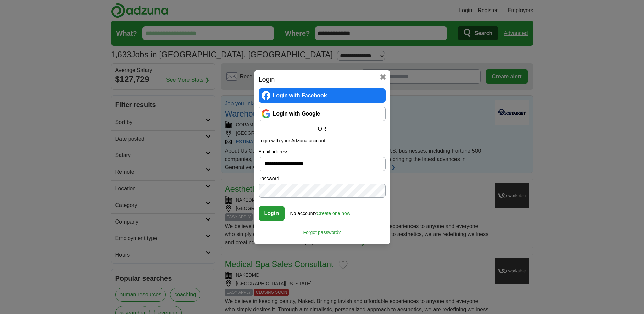 This screenshot has width=644, height=314. What do you see at coordinates (322, 79) in the screenshot?
I see `h2: Login` at bounding box center [322, 79].